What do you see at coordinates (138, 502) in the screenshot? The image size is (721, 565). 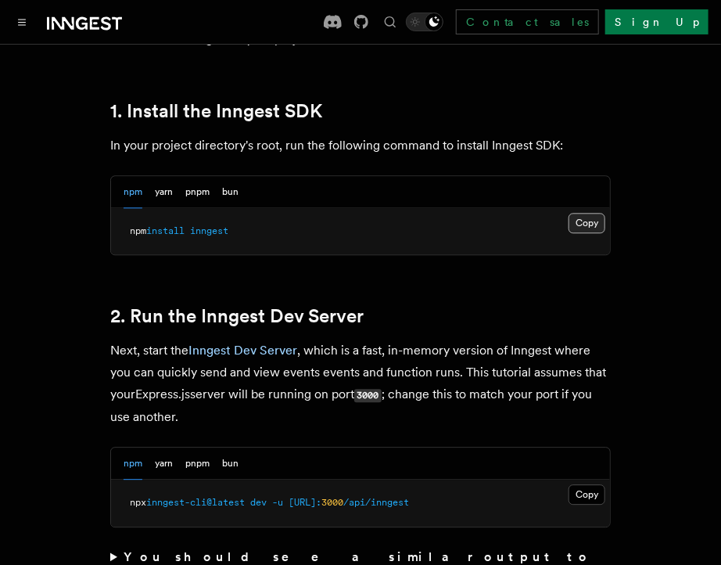 I see `span: npx` at bounding box center [138, 502].